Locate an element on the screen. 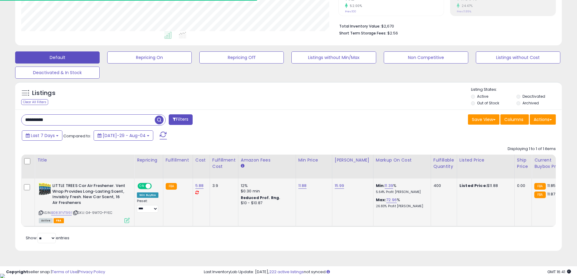  div: $11.88 is located at coordinates (485, 186).